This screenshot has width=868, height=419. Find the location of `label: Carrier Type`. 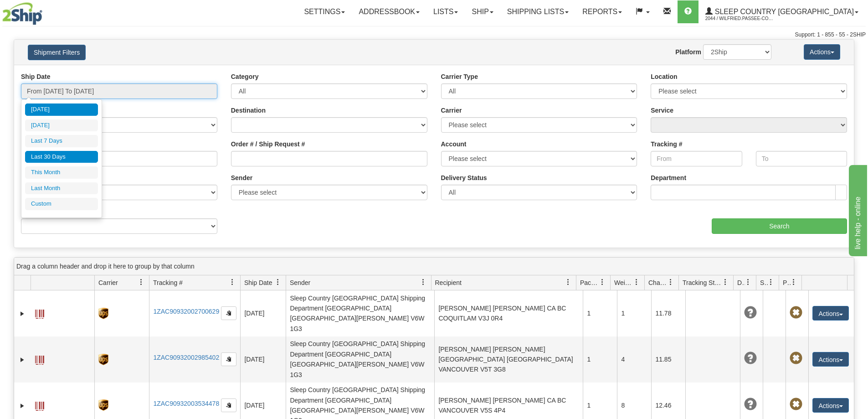

label: Carrier Type is located at coordinates (459, 77).